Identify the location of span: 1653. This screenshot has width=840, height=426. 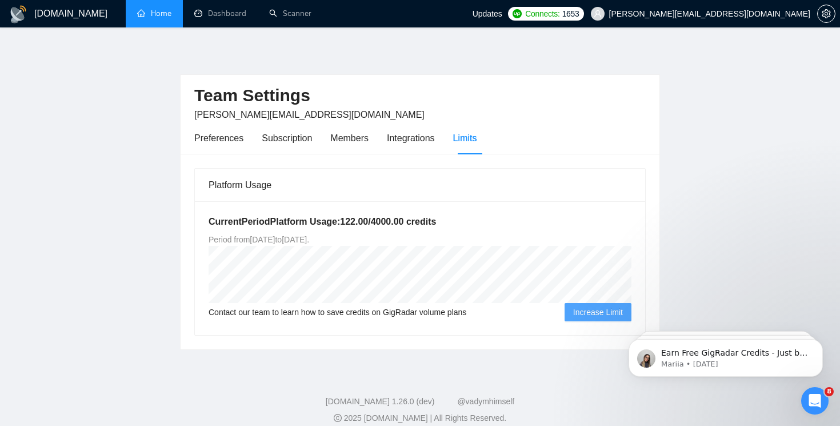
(571, 14).